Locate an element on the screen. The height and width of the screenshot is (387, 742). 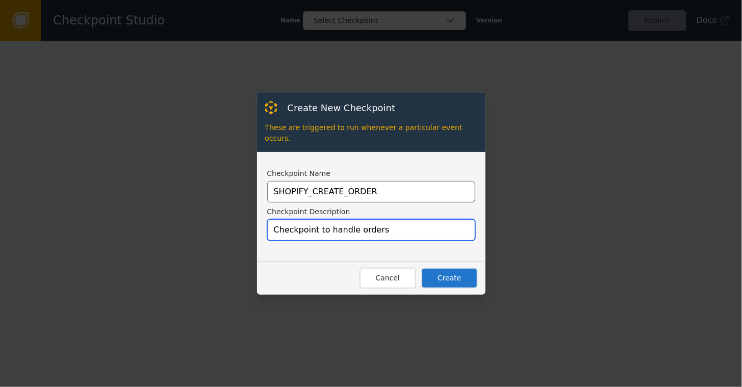
button: Cancel is located at coordinates (388, 278).